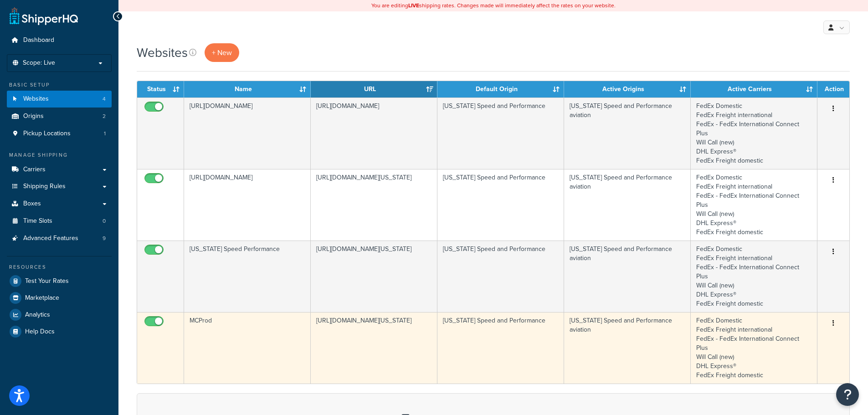 The width and height of the screenshot is (868, 415). Describe the element at coordinates (34, 169) in the screenshot. I see `span: Carriers` at that location.